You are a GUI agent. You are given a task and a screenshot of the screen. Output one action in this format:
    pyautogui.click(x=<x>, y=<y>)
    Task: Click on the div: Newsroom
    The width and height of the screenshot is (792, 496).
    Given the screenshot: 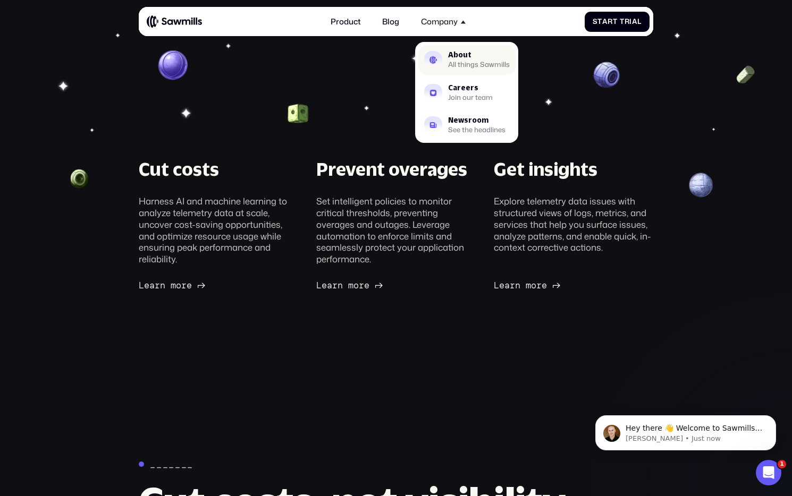 What is the action you would take?
    pyautogui.click(x=477, y=120)
    